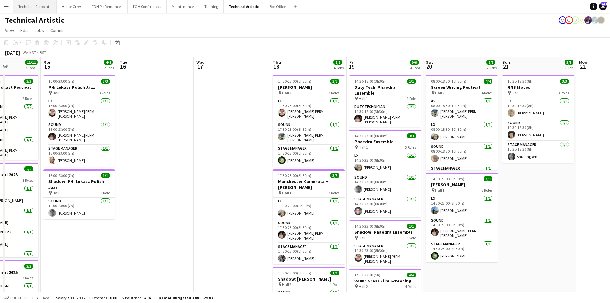  Describe the element at coordinates (367, 274) in the screenshot. I see `span: 17:00-22:00 (5h)` at that location.